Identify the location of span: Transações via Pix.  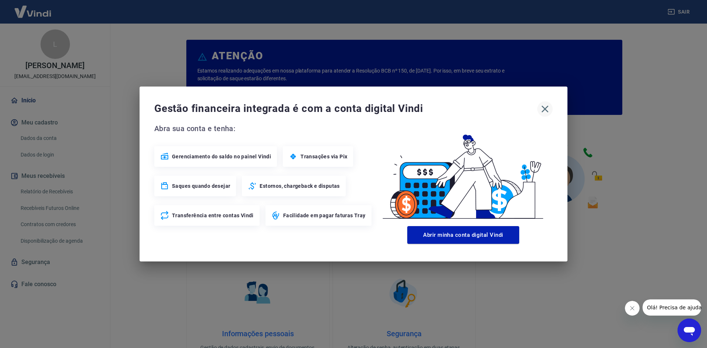
(324, 156).